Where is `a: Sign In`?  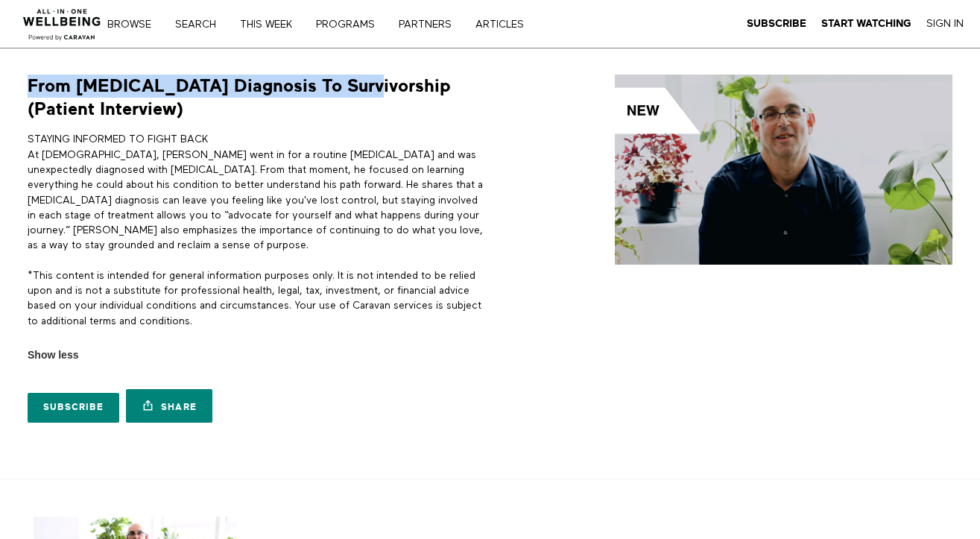 a: Sign In is located at coordinates (945, 23).